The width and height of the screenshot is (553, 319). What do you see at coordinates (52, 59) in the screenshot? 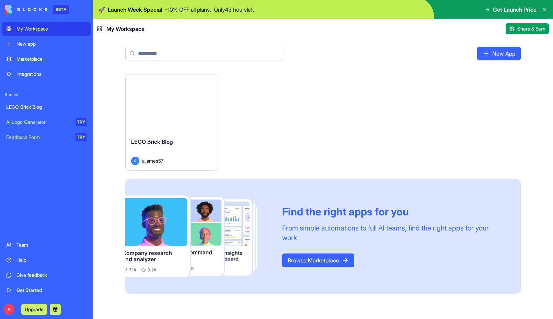
I see `div: Marketplace` at bounding box center [52, 59].